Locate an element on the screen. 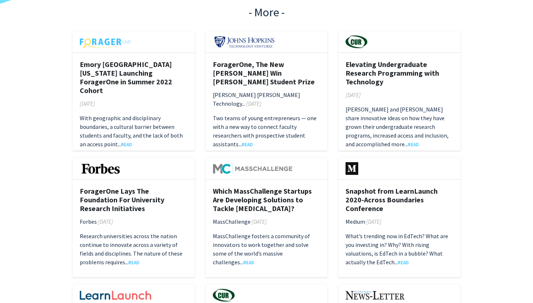 This screenshot has height=303, width=533. img: foragerone-logo.png is located at coordinates (105, 42).